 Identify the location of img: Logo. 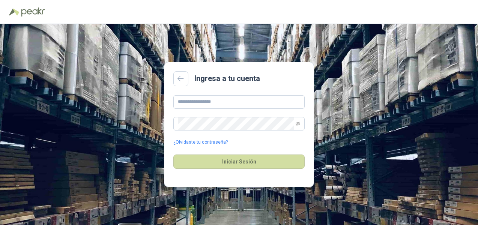
(14, 12).